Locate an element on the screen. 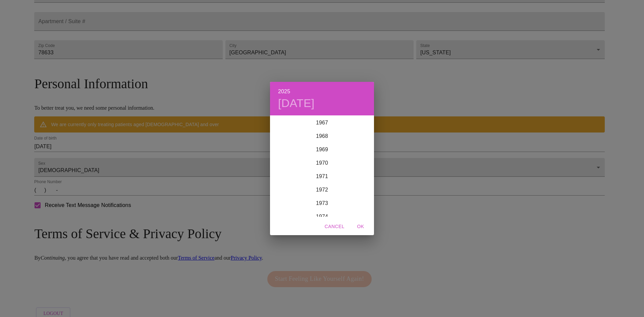 The height and width of the screenshot is (317, 644). span: OK is located at coordinates (361, 226).